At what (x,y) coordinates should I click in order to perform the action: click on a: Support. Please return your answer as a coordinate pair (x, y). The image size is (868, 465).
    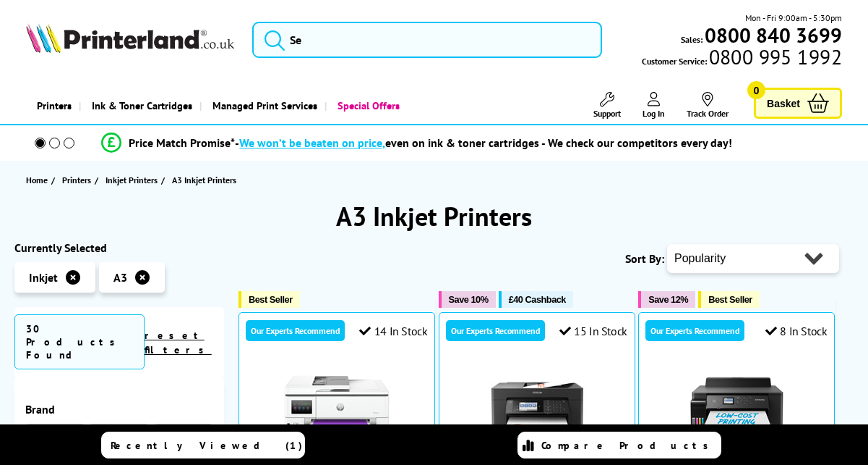
    Looking at the image, I should click on (608, 104).